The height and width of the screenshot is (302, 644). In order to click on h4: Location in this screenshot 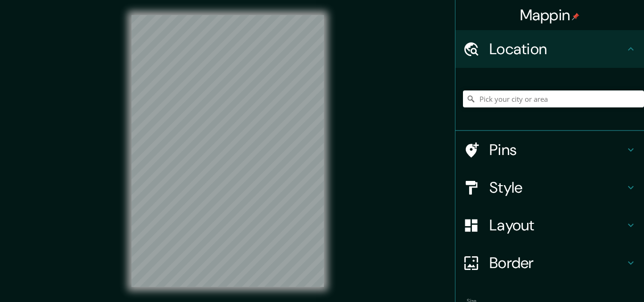, I will do `click(557, 49)`.